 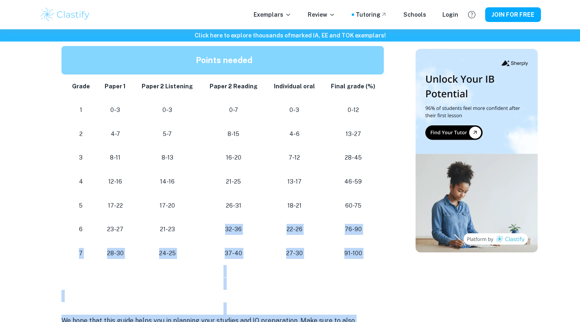 What do you see at coordinates (65, 15) in the screenshot?
I see `a: Clastify logo` at bounding box center [65, 15].